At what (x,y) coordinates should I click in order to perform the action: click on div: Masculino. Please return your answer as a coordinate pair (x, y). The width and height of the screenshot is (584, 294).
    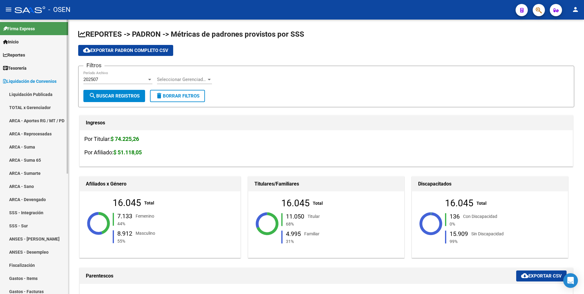
    Looking at the image, I should click on (145, 233).